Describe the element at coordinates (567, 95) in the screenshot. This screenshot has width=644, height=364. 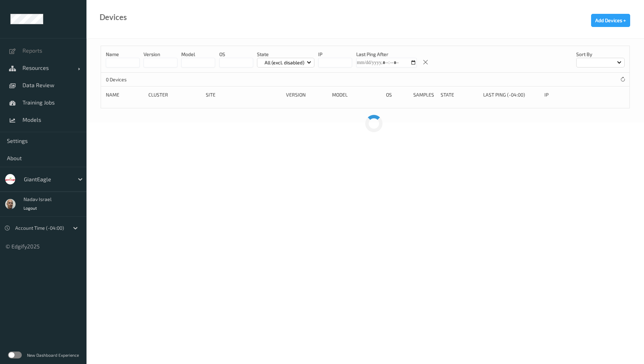
I see `div: ip` at that location.